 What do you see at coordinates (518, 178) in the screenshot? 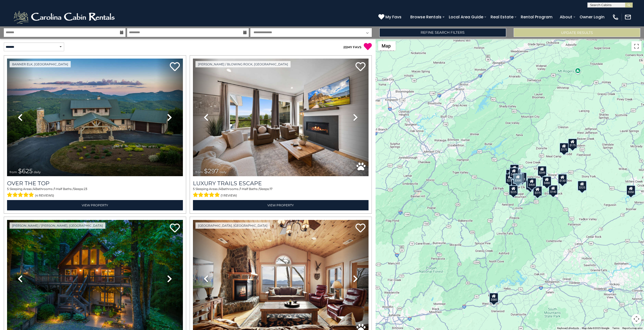
I see `div: $300` at bounding box center [518, 178].